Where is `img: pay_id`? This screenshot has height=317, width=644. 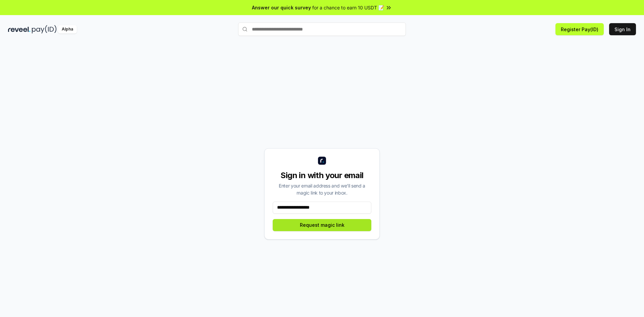 img: pay_id is located at coordinates (44, 29).